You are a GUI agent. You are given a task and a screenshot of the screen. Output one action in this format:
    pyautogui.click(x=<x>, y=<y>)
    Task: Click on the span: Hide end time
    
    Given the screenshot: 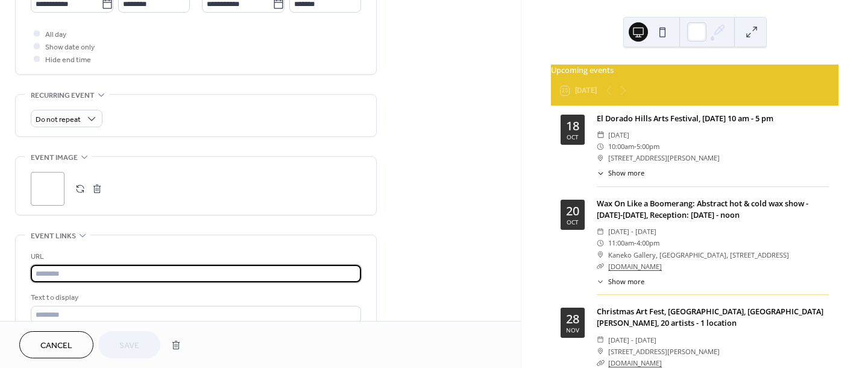 What is the action you would take?
    pyautogui.click(x=68, y=60)
    